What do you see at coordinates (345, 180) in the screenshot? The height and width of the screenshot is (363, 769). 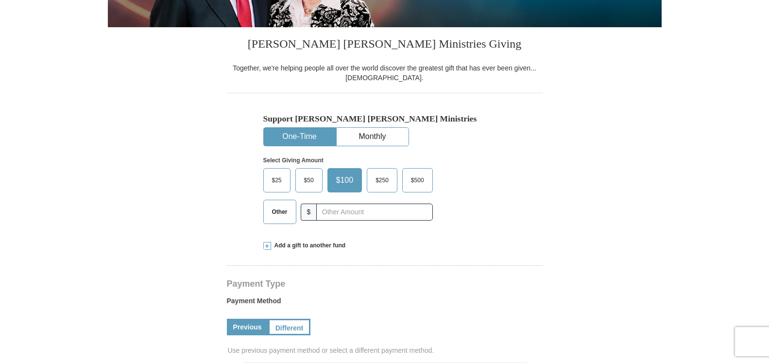 I see `span: $100` at bounding box center [345, 180].